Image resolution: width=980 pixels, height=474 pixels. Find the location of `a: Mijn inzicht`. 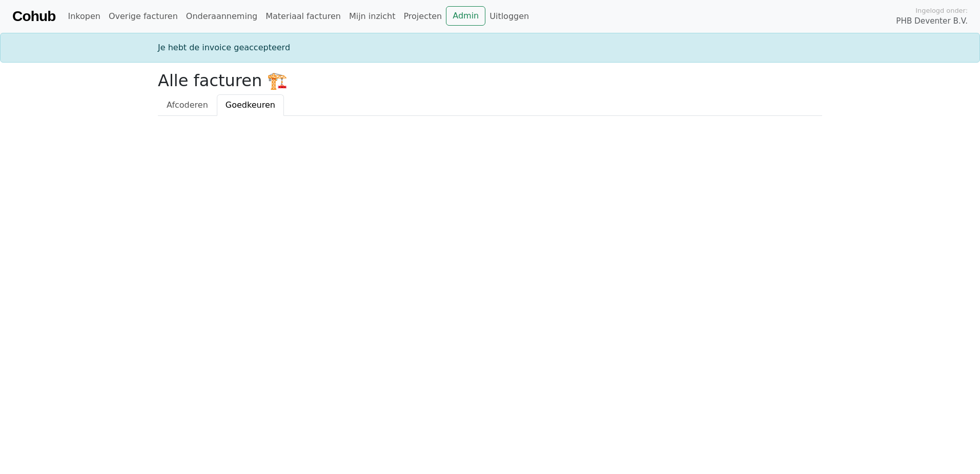

a: Mijn inzicht is located at coordinates (372, 16).